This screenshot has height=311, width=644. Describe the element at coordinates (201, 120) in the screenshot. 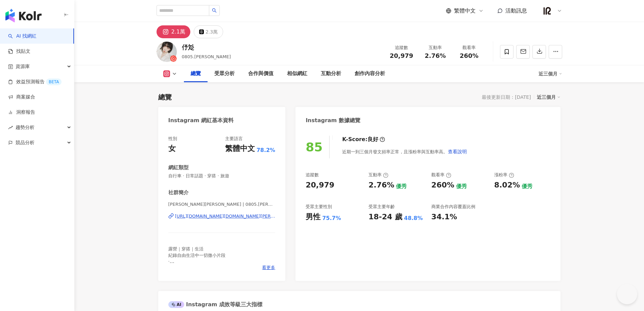

I see `div: Instagram 網紅基本資料` at that location.